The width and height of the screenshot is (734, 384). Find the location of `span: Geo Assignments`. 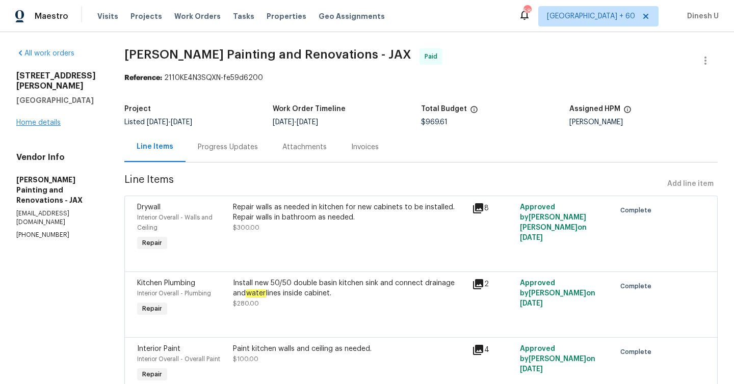

span: Geo Assignments is located at coordinates (352, 16).